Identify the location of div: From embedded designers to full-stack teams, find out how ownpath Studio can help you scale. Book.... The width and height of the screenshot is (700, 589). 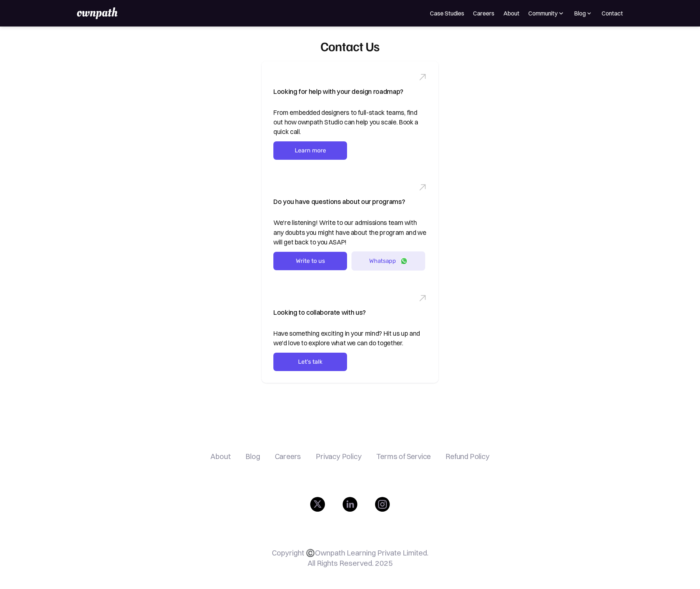
(350, 122).